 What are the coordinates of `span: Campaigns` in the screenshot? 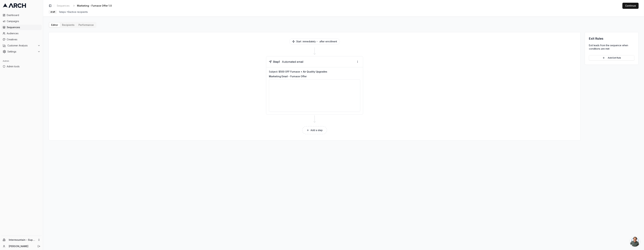 It's located at (23, 21).